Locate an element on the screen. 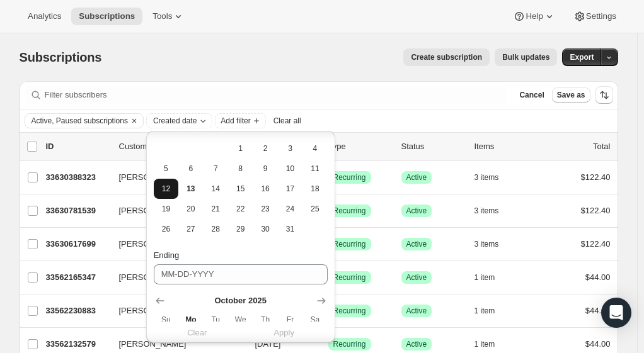 The height and width of the screenshot is (353, 644). button: Tuesday October 7 2025 is located at coordinates (215, 168).